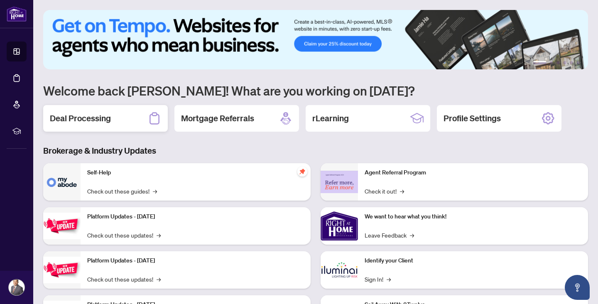  I want to click on img: logo, so click(17, 14).